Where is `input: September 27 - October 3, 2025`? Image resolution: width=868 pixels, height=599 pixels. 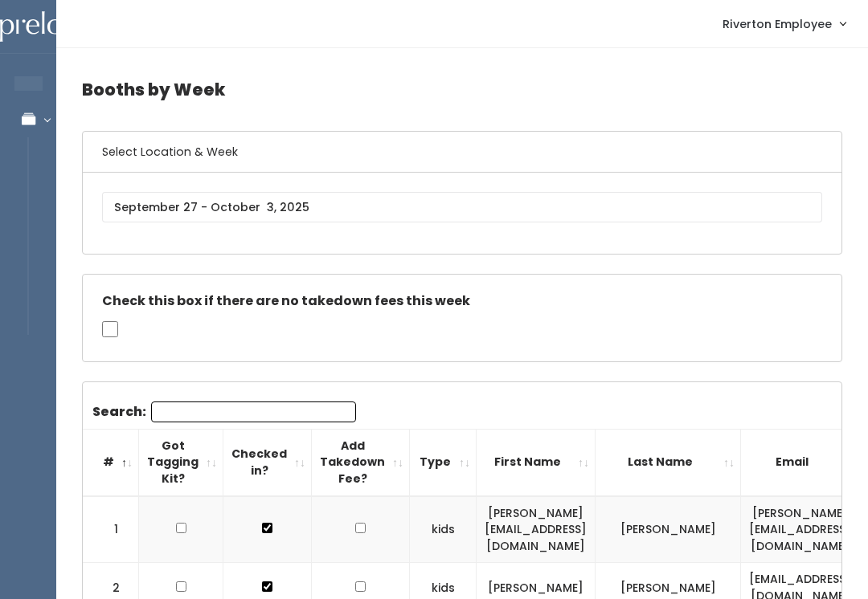 input: September 27 - October 3, 2025 is located at coordinates (462, 207).